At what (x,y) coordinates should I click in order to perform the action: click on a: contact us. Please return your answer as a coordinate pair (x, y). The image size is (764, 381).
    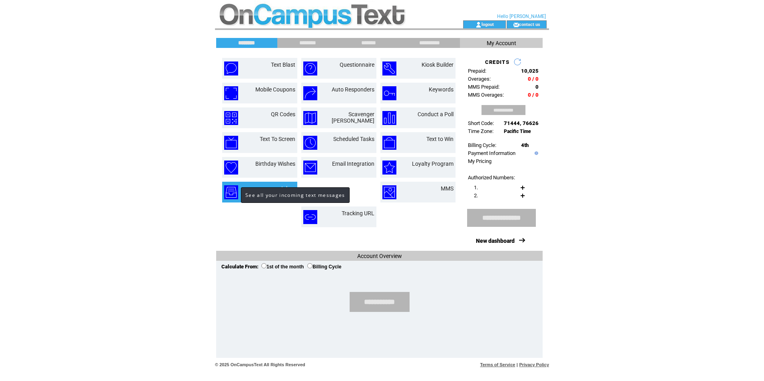
    Looking at the image, I should click on (529, 24).